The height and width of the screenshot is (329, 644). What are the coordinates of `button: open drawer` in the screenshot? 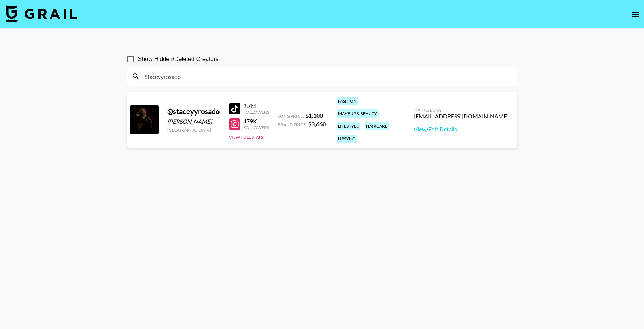 It's located at (636, 14).